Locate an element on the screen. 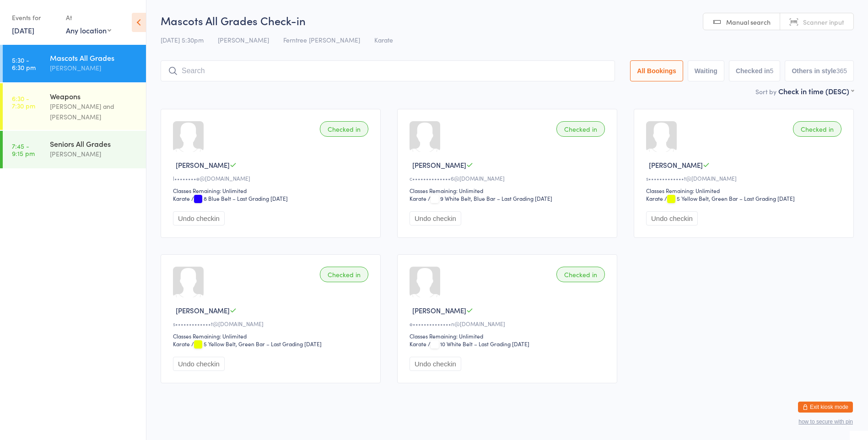 The height and width of the screenshot is (440, 868). button: Waiting is located at coordinates (706, 71).